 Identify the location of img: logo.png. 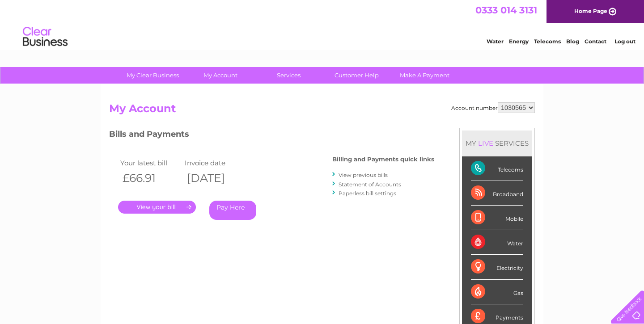
(45, 37).